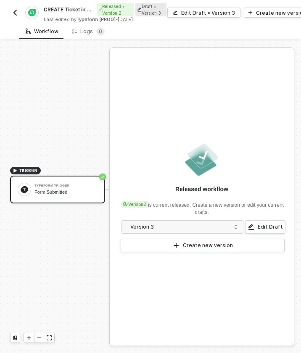 The image size is (301, 353). What do you see at coordinates (204, 13) in the screenshot?
I see `button: Edit Draft • Version 3` at bounding box center [204, 13].